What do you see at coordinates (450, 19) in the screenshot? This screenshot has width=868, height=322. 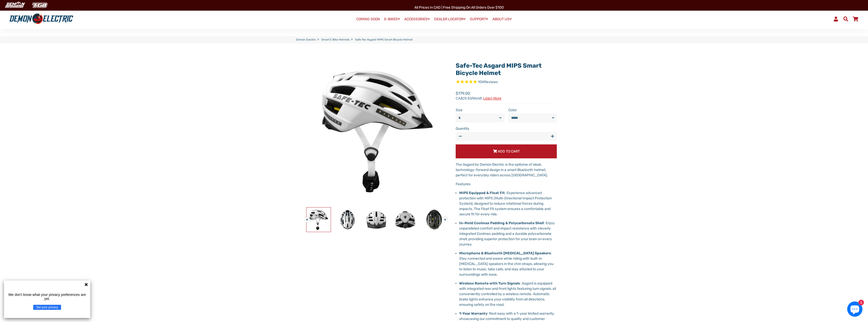 I see `a: DEALER LOCATOR` at bounding box center [450, 19].